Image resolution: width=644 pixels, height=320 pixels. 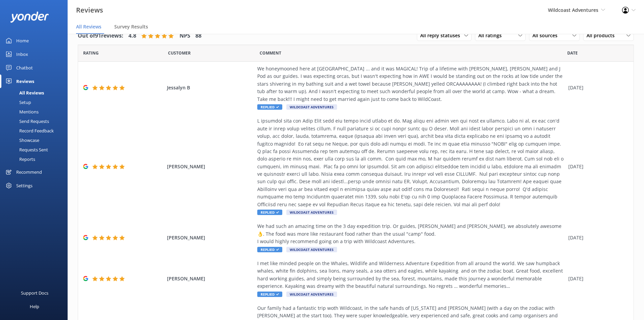 I want to click on div: Inbox, so click(x=22, y=54).